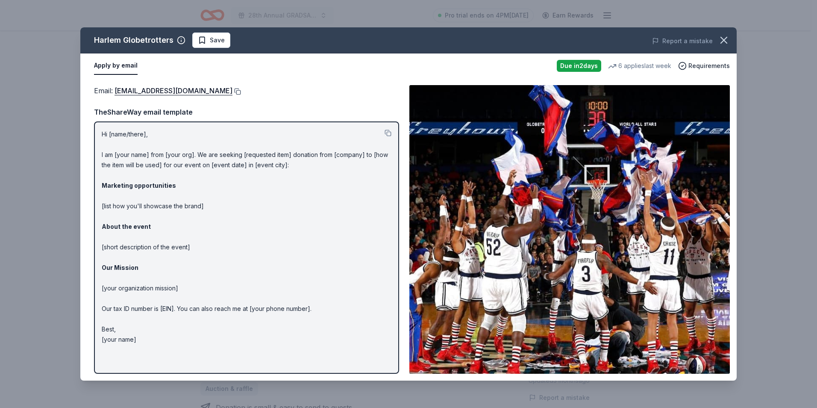 The width and height of the screenshot is (817, 408). Describe the element at coordinates (126, 226) in the screenshot. I see `strong: About the event` at that location.